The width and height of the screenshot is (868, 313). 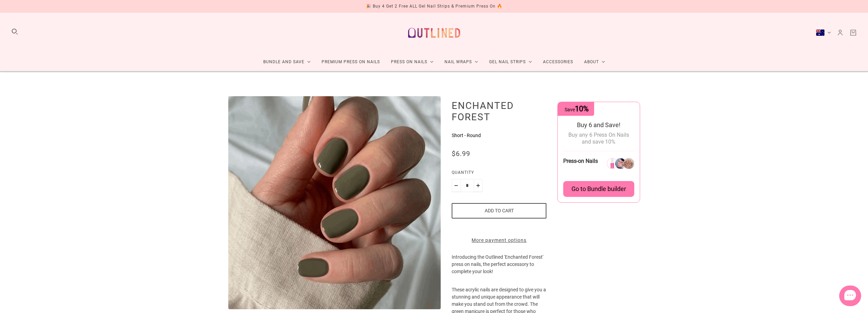 What do you see at coordinates (594, 62) in the screenshot?
I see `a: About` at bounding box center [594, 62].